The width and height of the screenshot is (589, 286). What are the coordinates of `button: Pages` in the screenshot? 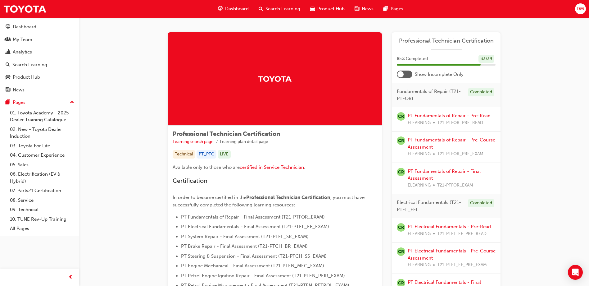 It's located at (39, 102).